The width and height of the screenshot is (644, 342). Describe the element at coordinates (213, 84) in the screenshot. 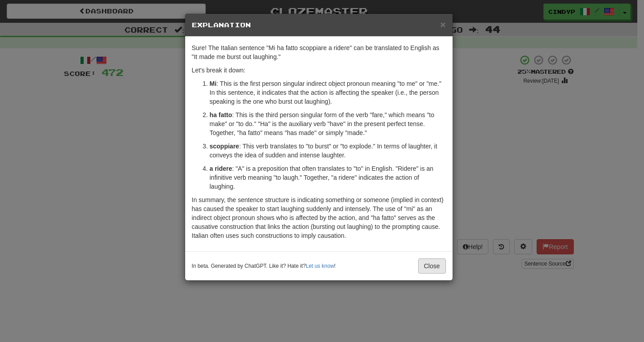

I see `strong: Mi` at that location.